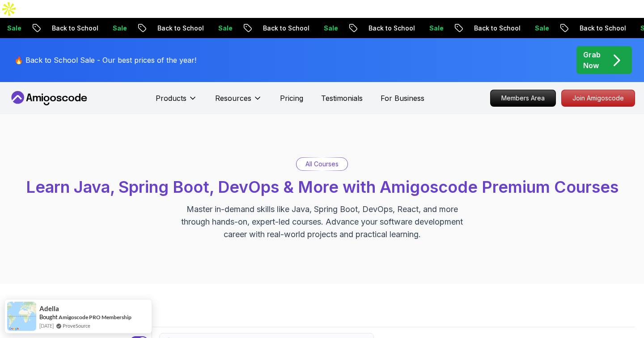 The image size is (644, 338). Describe the element at coordinates (592, 60) in the screenshot. I see `p: Grab Now` at that location.